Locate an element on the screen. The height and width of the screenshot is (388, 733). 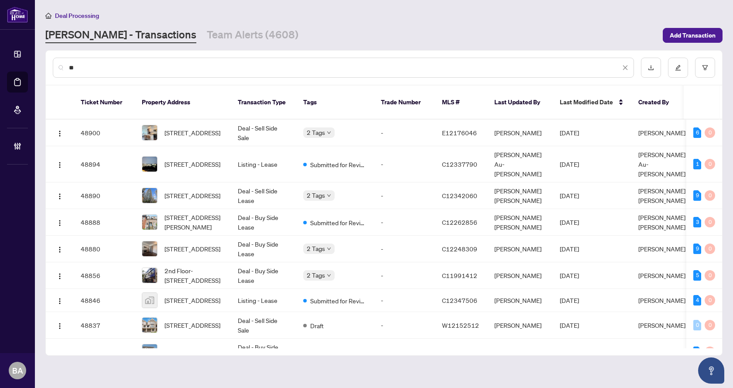
div: 6 is located at coordinates (697, 133).